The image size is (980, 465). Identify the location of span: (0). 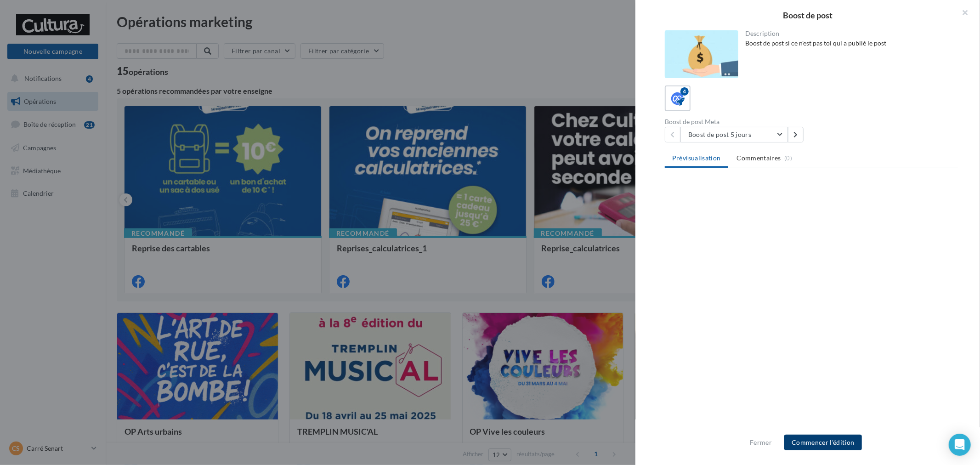
(788, 158).